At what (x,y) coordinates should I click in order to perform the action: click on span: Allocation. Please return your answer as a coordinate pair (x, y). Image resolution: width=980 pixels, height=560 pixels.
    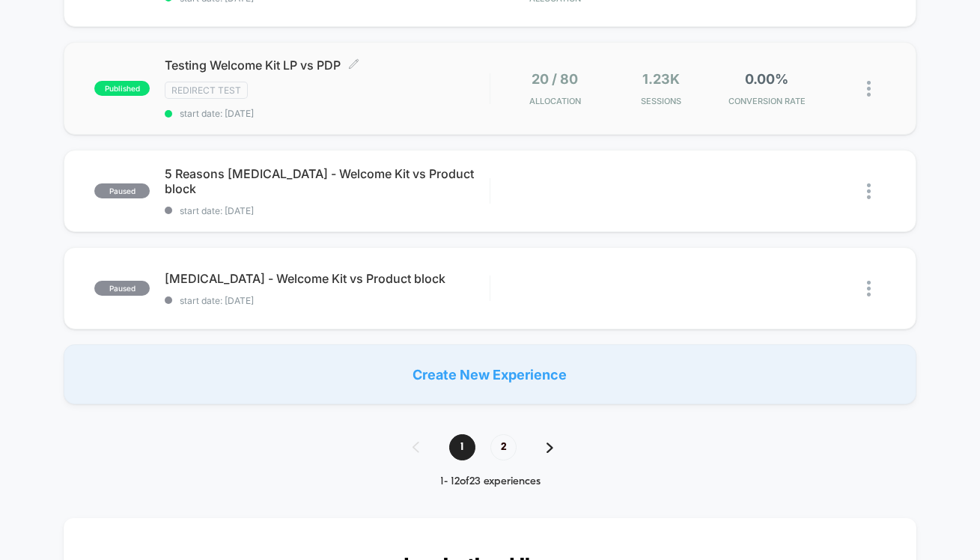
    Looking at the image, I should click on (554, 101).